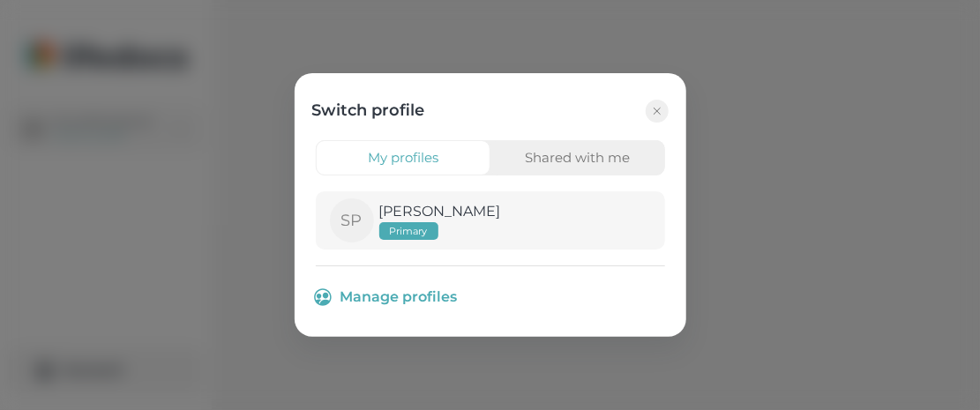 This screenshot has height=410, width=980. Describe the element at coordinates (403, 158) in the screenshot. I see `button: My profiles` at that location.